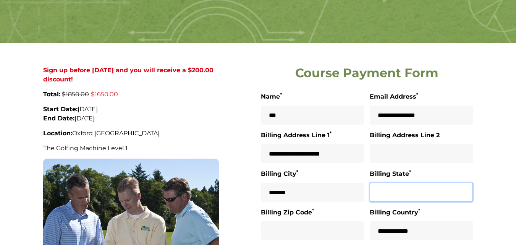  What do you see at coordinates (296, 135) in the screenshot?
I see `label: Billing Address Line 1` at bounding box center [296, 135].